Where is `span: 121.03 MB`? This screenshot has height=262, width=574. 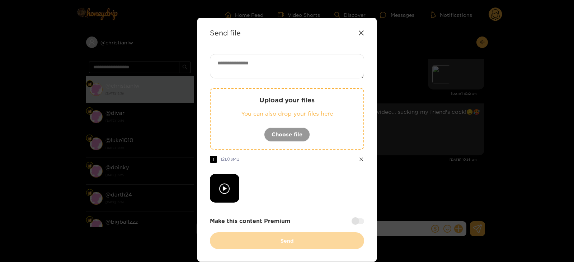
span: 121.03 MB is located at coordinates (230, 159).